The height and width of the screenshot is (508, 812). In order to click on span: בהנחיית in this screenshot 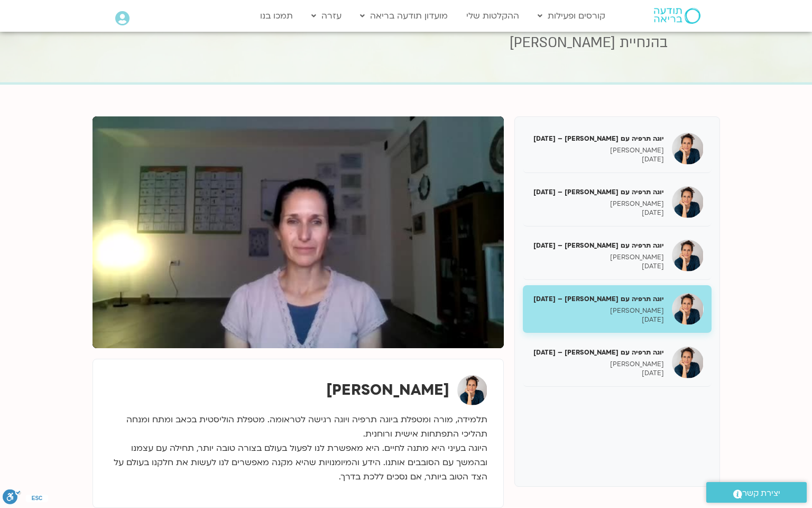, I will do `click(643, 43)`.